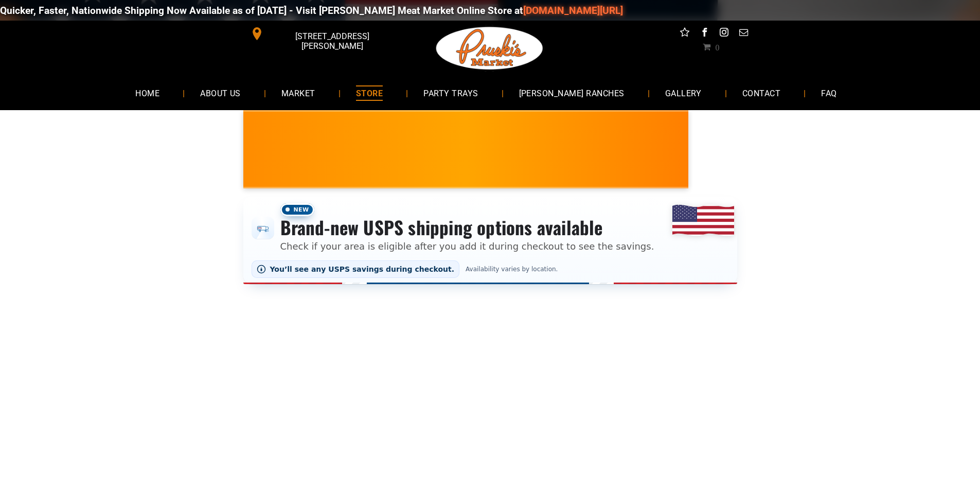 The width and height of the screenshot is (980, 491). Describe the element at coordinates (490, 240) in the screenshot. I see `div: Shipping options announcement` at that location.